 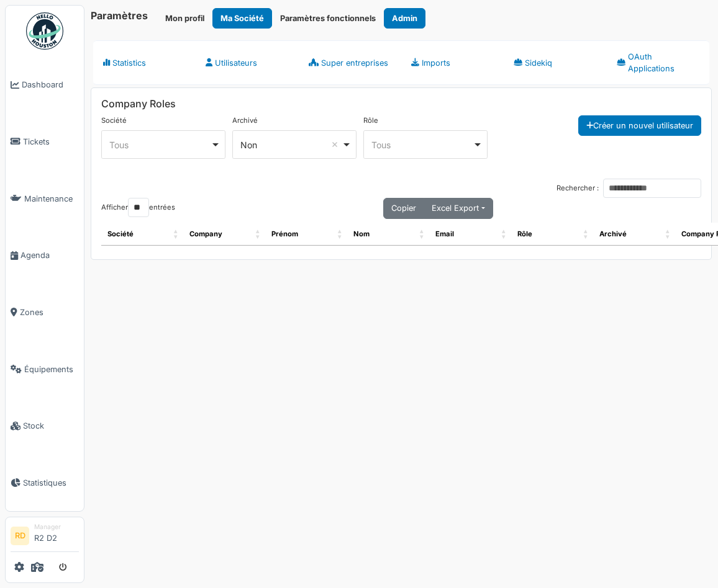 What do you see at coordinates (144, 63) in the screenshot?
I see `a: Statistics` at bounding box center [144, 63].